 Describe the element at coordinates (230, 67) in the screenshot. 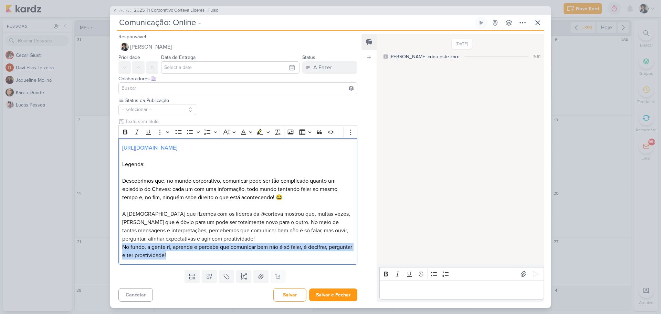

I see `input: Select a date` at that location.